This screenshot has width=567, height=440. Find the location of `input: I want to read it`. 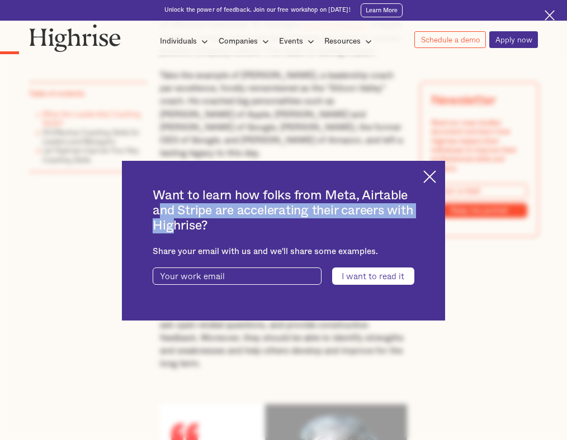

input: I want to read it is located at coordinates (373, 276).